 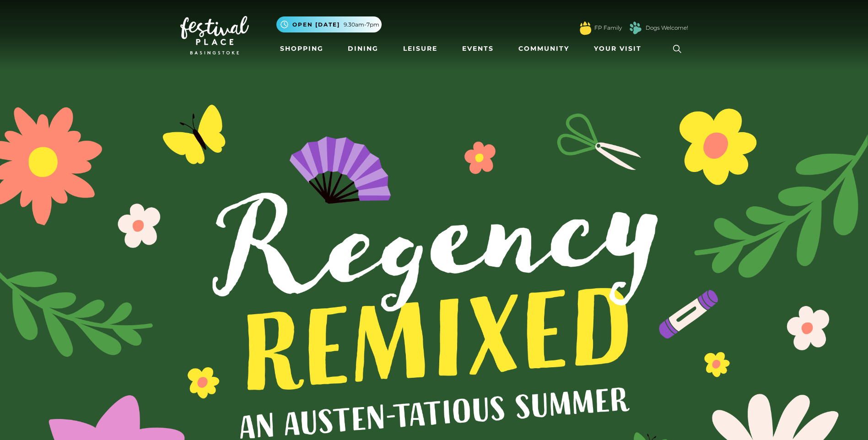 I want to click on a: Community, so click(x=543, y=49).